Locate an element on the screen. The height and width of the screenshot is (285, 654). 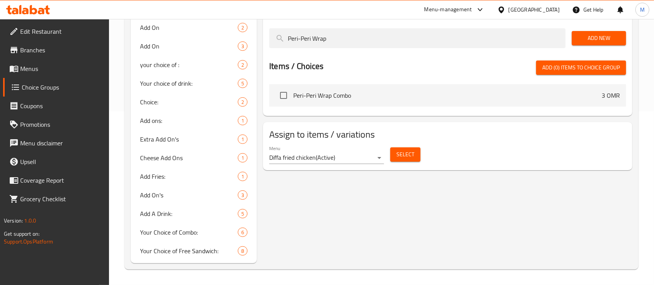
span: Select is located at coordinates (405, 154).